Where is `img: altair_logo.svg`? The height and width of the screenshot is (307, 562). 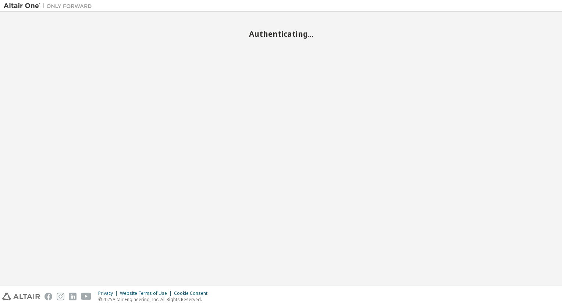 img: altair_logo.svg is located at coordinates (21, 296).